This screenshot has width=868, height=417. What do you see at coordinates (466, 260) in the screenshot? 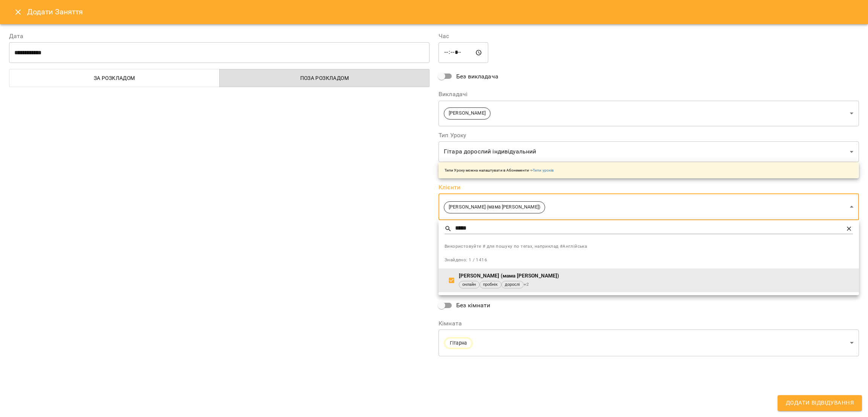
I see `span: Знайдено: 1 / 1416` at bounding box center [466, 260].